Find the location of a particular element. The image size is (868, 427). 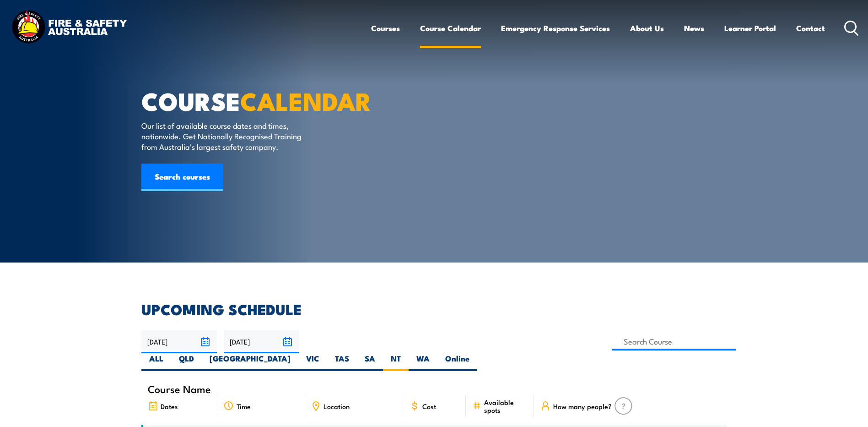

label: QLD is located at coordinates (186, 362).